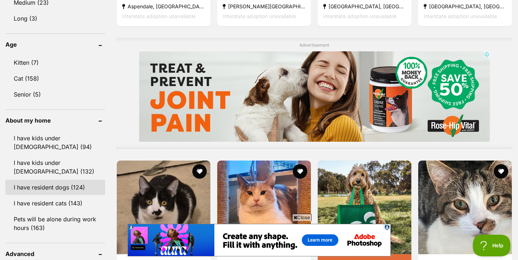 This screenshot has height=260, width=518. I want to click on a: I have resident cats (143), so click(55, 203).